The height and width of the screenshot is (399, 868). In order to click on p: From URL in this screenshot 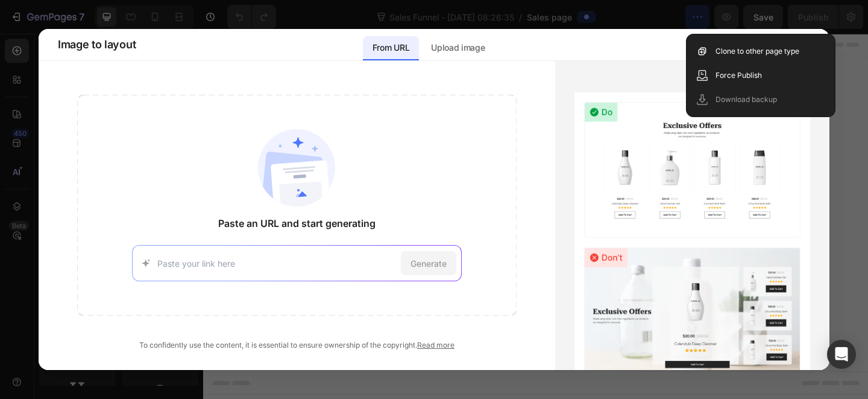, I will do `click(391, 48)`.